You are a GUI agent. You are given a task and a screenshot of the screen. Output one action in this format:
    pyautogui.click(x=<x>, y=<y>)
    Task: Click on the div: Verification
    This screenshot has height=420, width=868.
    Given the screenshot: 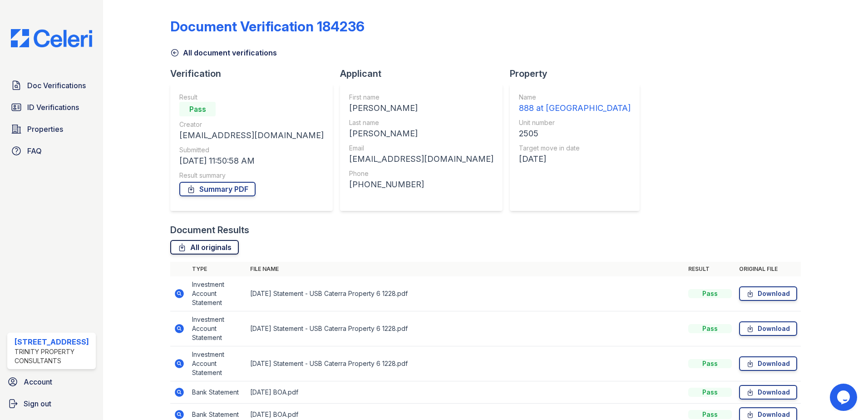 What is the action you would take?
    pyautogui.click(x=255, y=74)
    